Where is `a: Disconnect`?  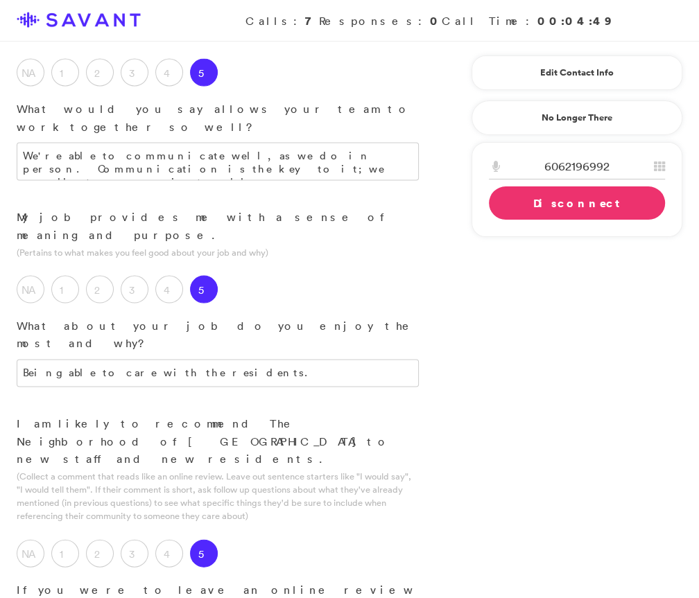 a: Disconnect is located at coordinates (577, 203).